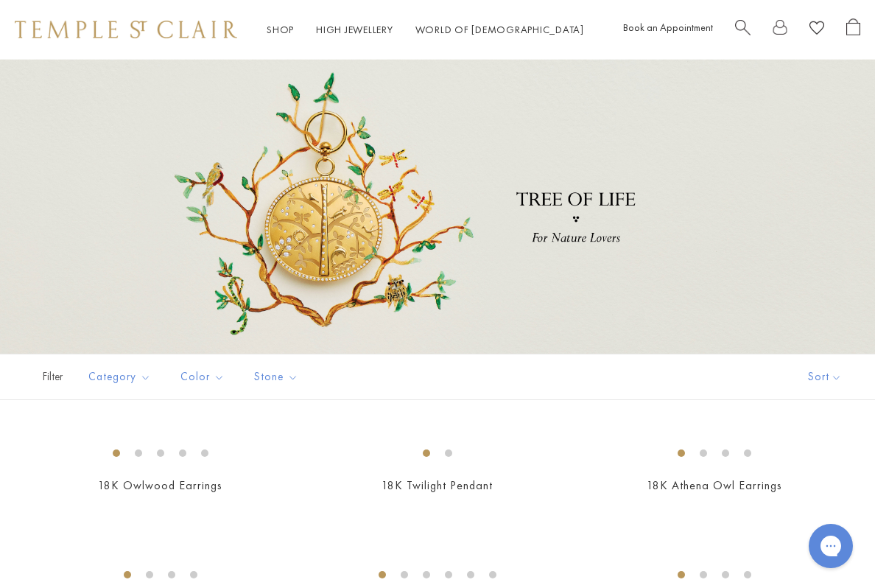 The image size is (875, 588). Describe the element at coordinates (160, 485) in the screenshot. I see `a: 18K Owlwood Earrings` at that location.